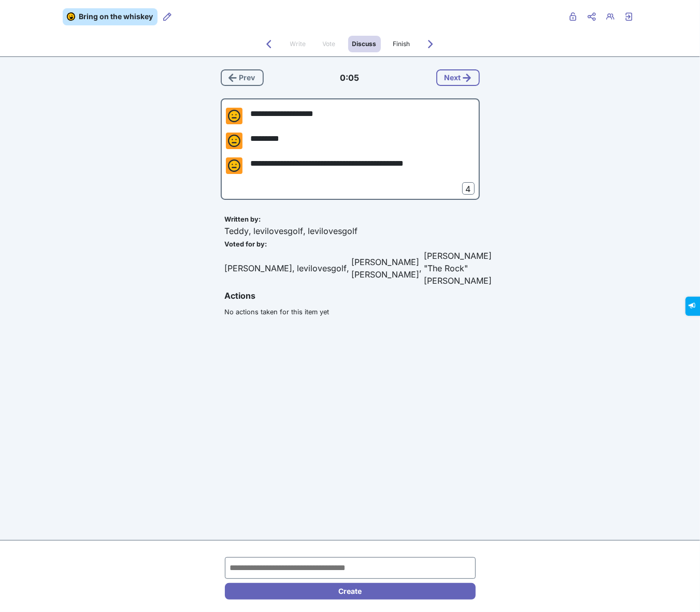  Describe the element at coordinates (630, 17) in the screenshot. I see `i: Exit retro` at that location.